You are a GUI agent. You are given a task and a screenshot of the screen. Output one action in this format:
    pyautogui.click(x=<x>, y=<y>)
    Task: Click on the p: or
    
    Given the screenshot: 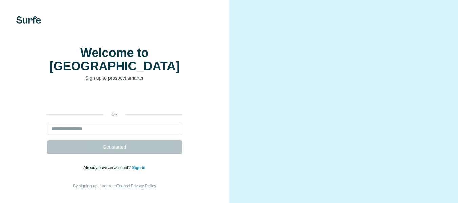 What is the action you would take?
    pyautogui.click(x=114, y=114)
    